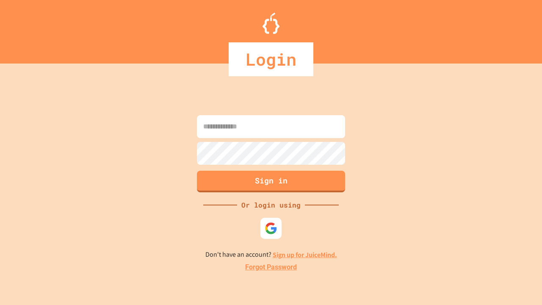  What do you see at coordinates (271, 205) in the screenshot?
I see `div: Or login using` at bounding box center [271, 205].